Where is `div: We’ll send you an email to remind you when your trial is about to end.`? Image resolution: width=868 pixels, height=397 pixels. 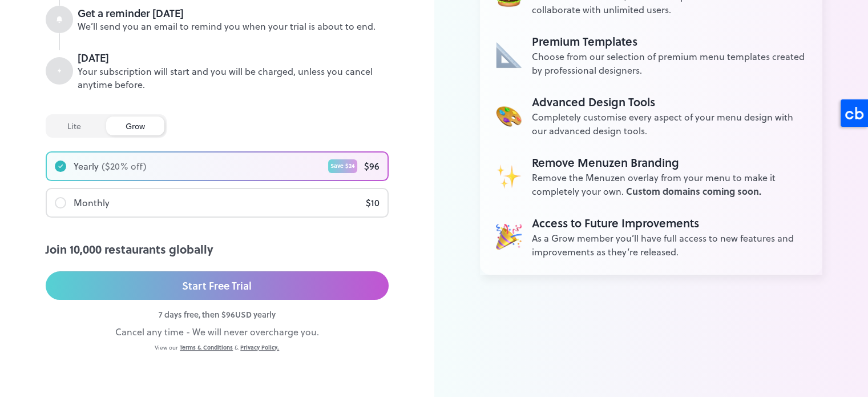
div: We’ll send you an email to remind you when your trial is about to end. is located at coordinates (233, 27).